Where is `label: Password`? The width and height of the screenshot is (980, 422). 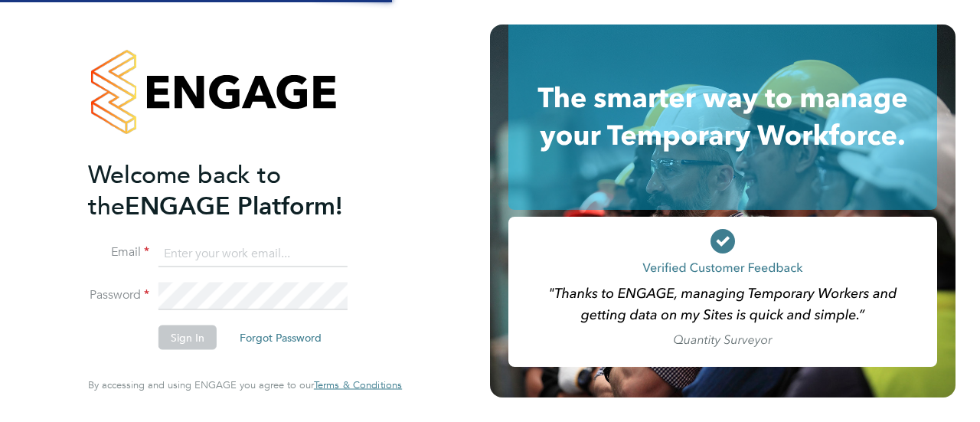 label: Password is located at coordinates (119, 294).